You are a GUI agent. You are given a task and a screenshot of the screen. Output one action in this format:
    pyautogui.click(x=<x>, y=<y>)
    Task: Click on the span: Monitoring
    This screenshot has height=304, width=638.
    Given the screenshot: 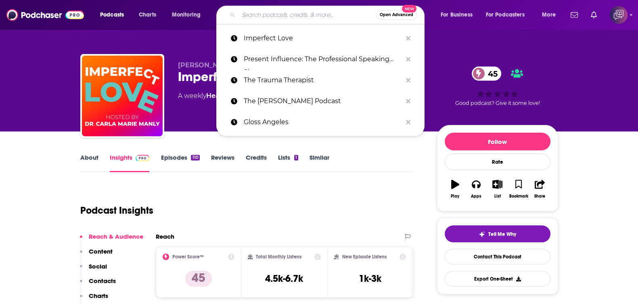 What is the action you would take?
    pyautogui.click(x=186, y=15)
    